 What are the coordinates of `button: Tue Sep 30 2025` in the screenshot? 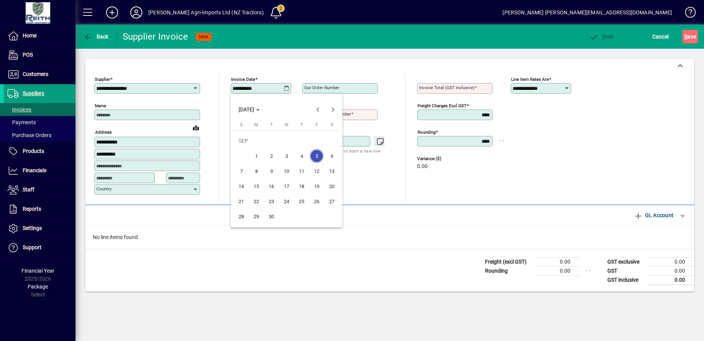 It's located at (271, 216).